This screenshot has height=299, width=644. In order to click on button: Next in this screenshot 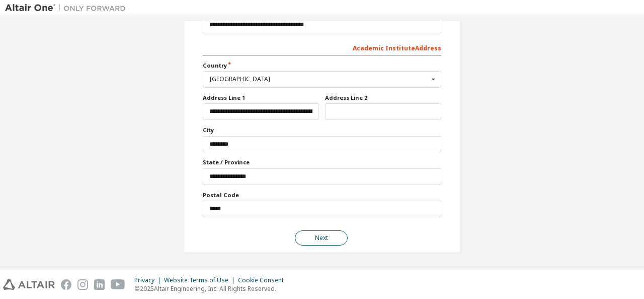, I will do `click(321, 238)`.